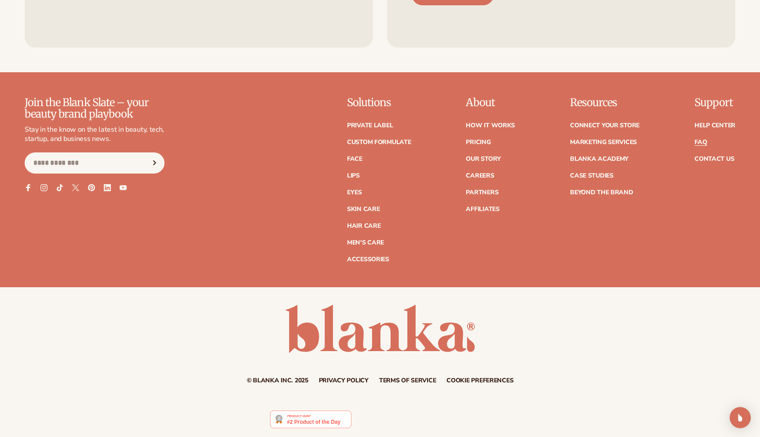  Describe the element at coordinates (353, 176) in the screenshot. I see `a: Lips` at that location.